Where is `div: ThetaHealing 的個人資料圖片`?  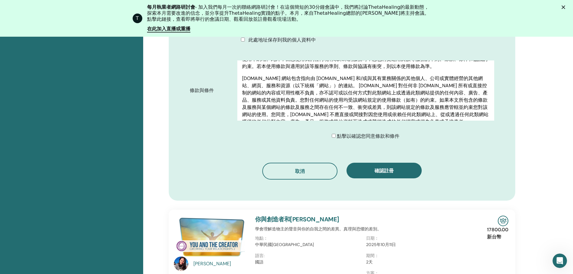
div: ThetaHealing 的個人資料圖片 is located at coordinates (138, 18).